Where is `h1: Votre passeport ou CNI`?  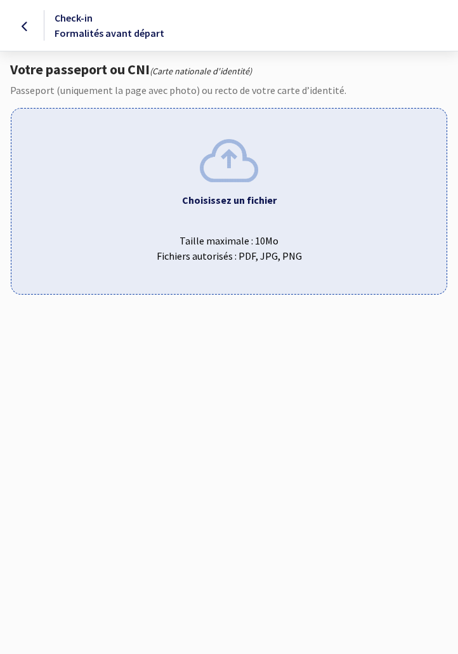 h1: Votre passeport ou CNI is located at coordinates (229, 69).